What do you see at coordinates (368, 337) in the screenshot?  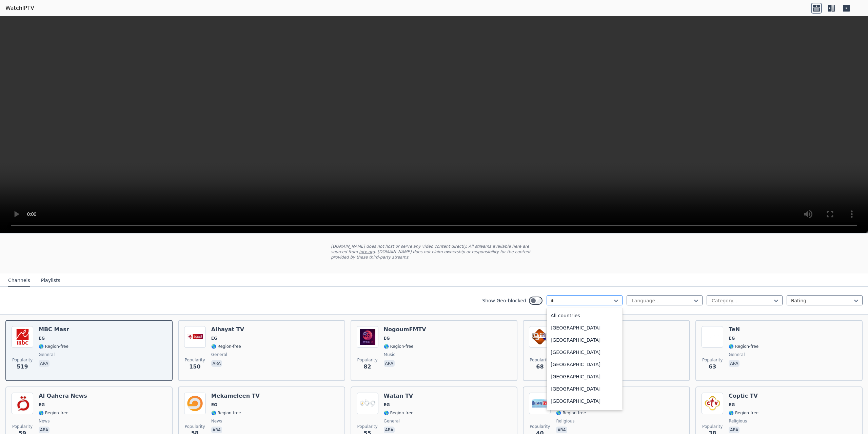 I see `img: NogoumFMTV` at bounding box center [368, 337].